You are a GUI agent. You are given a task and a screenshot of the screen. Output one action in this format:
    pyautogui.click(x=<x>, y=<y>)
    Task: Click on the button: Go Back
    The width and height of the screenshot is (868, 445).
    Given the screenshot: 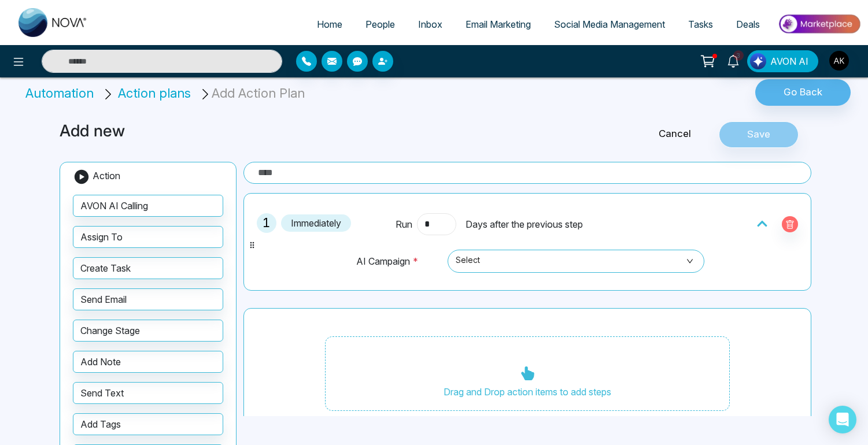 What is the action you would take?
    pyautogui.click(x=803, y=92)
    